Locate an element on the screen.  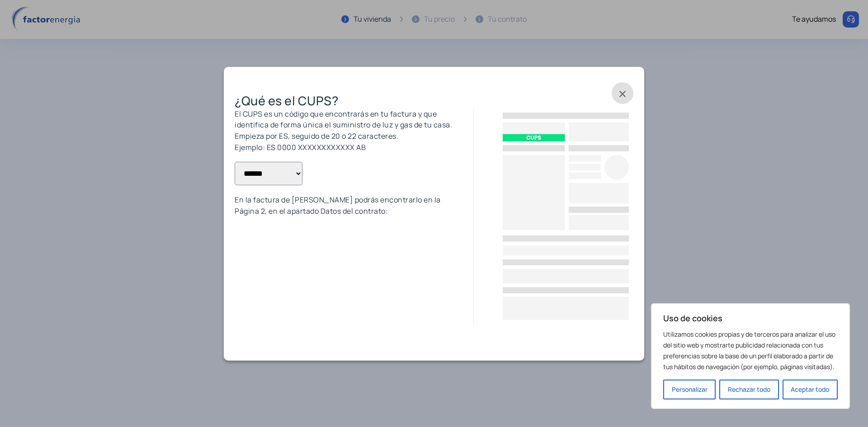
p: Uso de cookies is located at coordinates (751, 318).